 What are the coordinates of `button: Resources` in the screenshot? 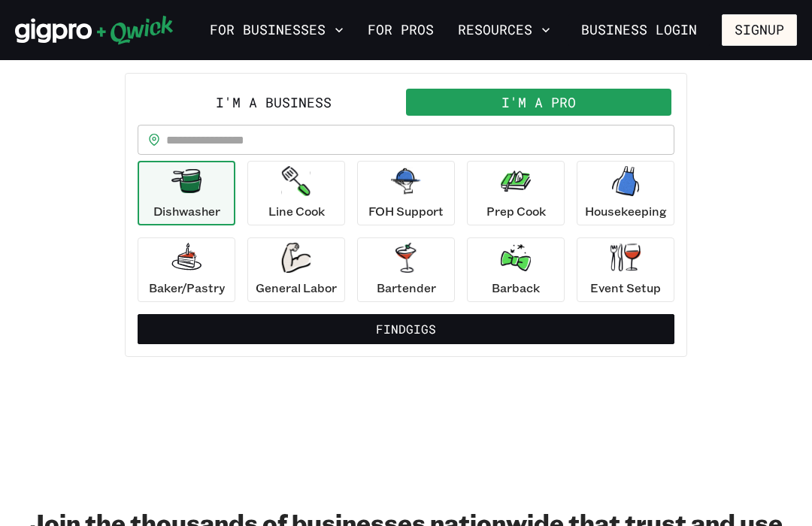 It's located at (504, 30).